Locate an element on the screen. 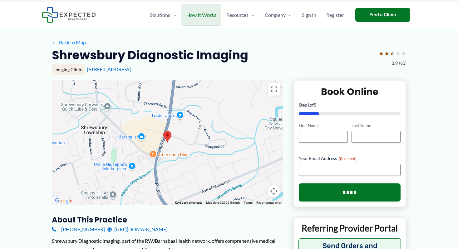  button: Map camera controls is located at coordinates (274, 191).